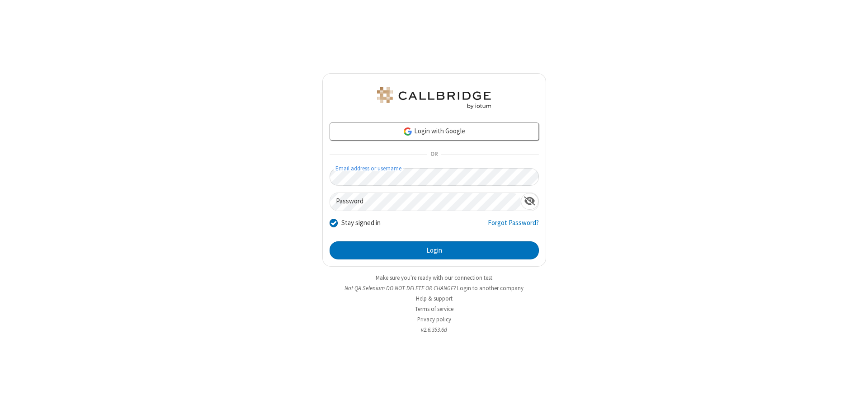 This screenshot has width=868, height=414. Describe the element at coordinates (529, 201) in the screenshot. I see `div: Show password` at that location.